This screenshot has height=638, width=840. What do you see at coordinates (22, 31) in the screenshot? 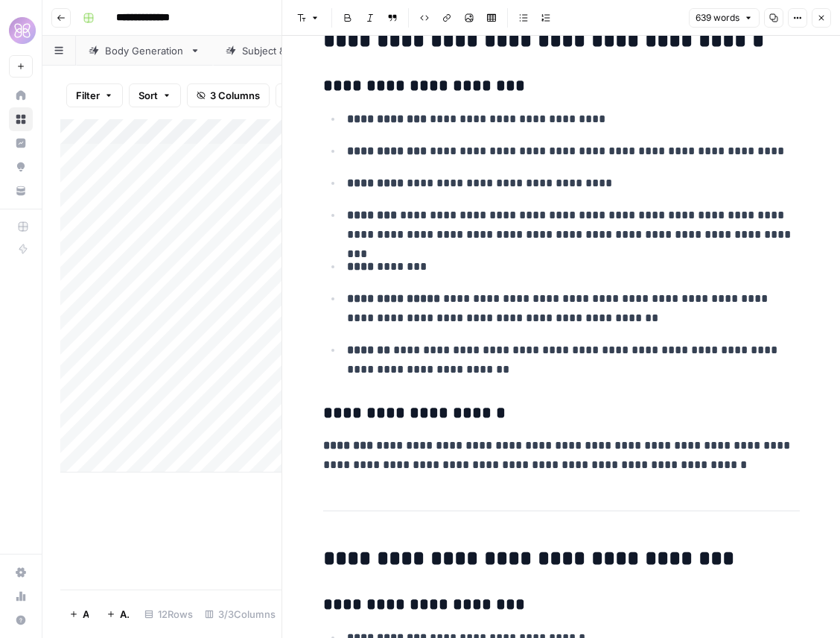
I see `img: HoneyLove Logo` at bounding box center [22, 31].